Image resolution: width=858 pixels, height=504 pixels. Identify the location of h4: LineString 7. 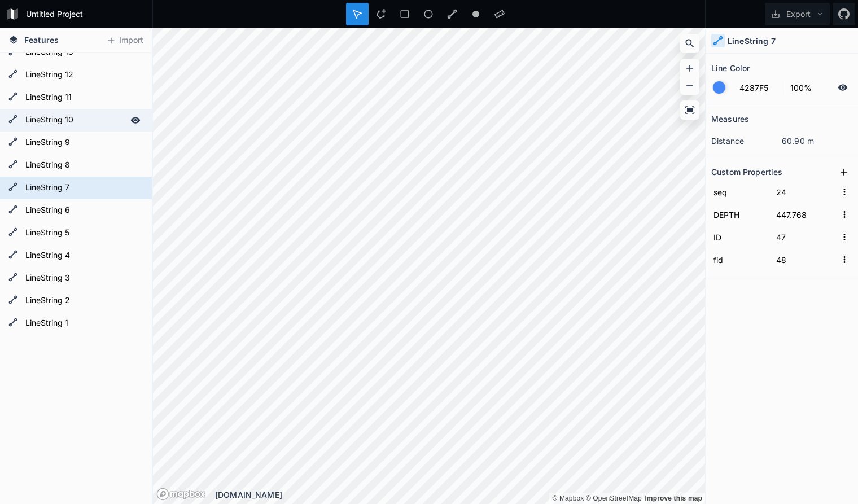
(751, 41).